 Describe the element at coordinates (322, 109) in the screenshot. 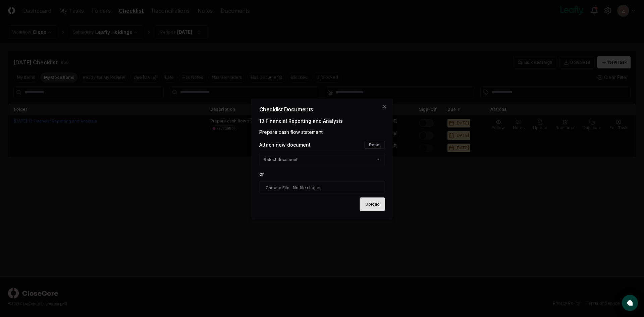

I see `h2: Checklist Documents` at that location.